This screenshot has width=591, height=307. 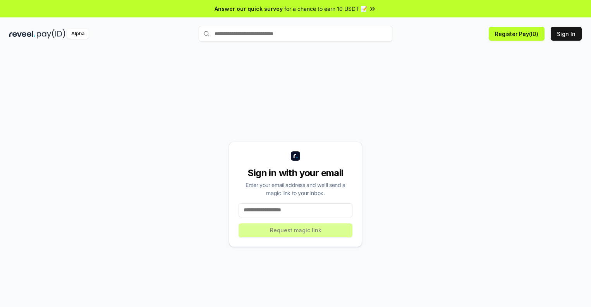 I want to click on img: pay_id, so click(x=51, y=34).